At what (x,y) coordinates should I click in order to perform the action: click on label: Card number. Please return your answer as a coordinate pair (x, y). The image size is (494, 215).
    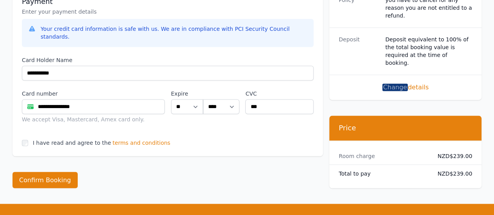
    Looking at the image, I should click on (93, 94).